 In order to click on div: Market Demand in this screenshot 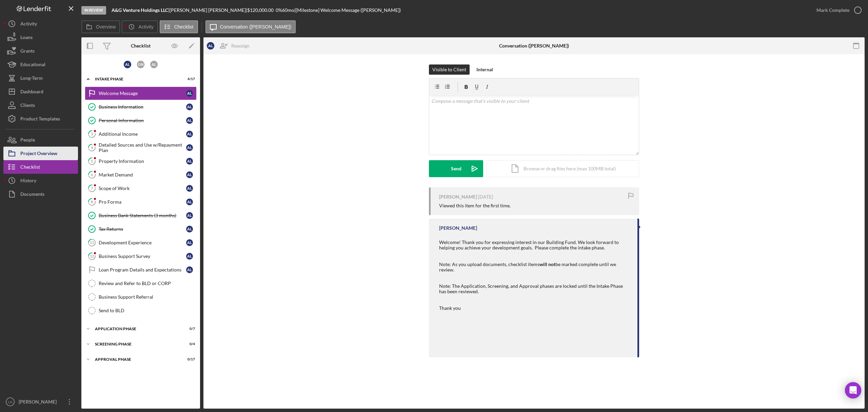, I will do `click(143, 175)`.